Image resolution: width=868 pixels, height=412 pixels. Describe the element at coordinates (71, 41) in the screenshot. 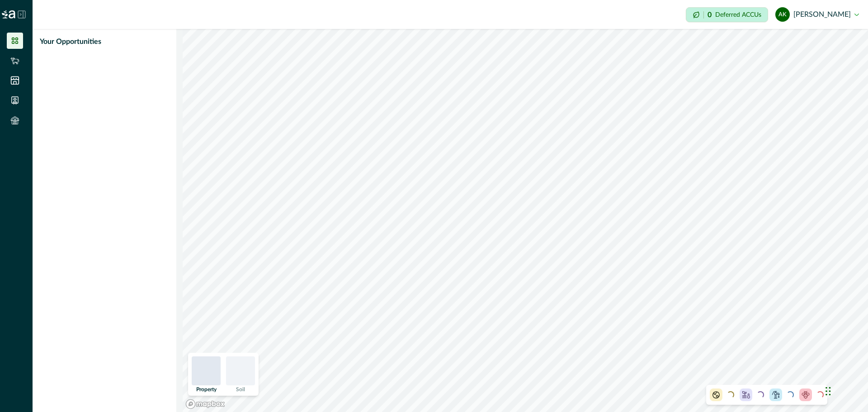

I see `p: Your Opportunities` at that location.